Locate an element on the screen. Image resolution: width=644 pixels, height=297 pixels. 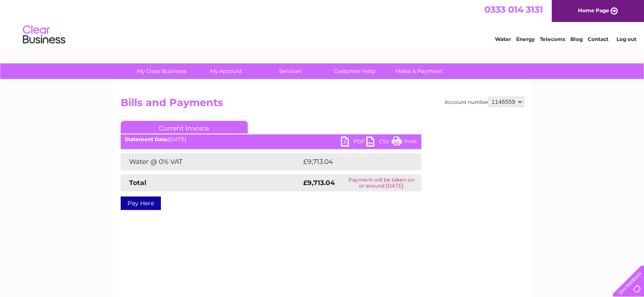
b: Statement Date: is located at coordinates (147, 139).